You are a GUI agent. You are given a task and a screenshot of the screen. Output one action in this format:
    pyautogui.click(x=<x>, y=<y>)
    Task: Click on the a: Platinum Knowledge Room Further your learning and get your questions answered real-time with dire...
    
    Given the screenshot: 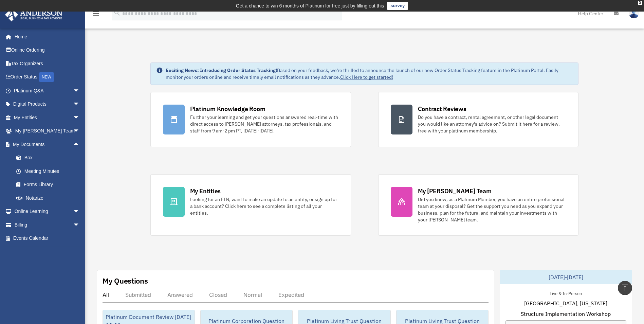 What is the action you would take?
    pyautogui.click(x=250, y=120)
    